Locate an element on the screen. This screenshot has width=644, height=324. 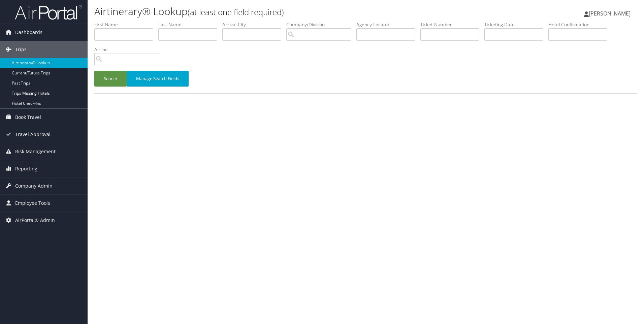
label: Agency Locator is located at coordinates (388, 25).